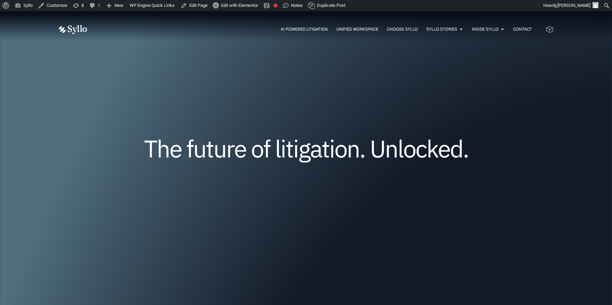  I want to click on nav: Menu, so click(316, 29).